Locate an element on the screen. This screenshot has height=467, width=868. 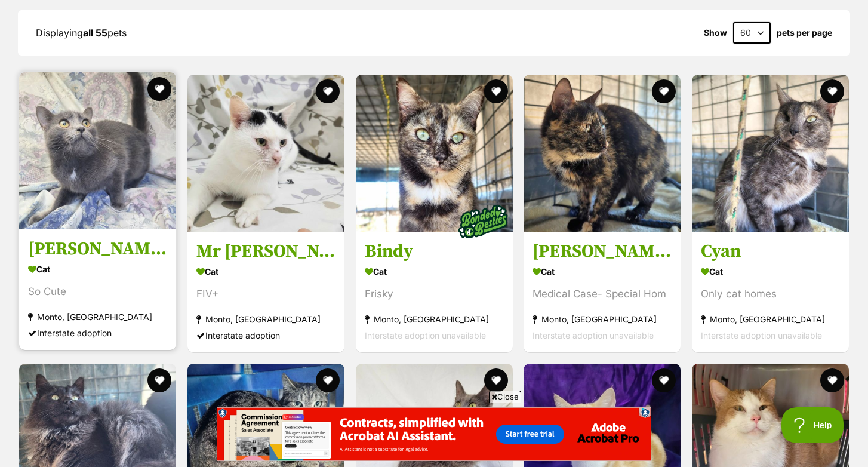
label: pets per page is located at coordinates (804, 33).